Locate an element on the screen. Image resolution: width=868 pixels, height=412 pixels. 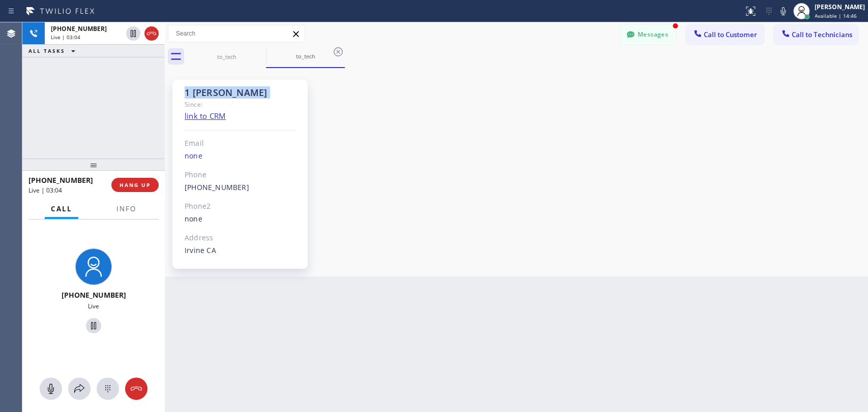
button: Open directory is located at coordinates (79, 389).